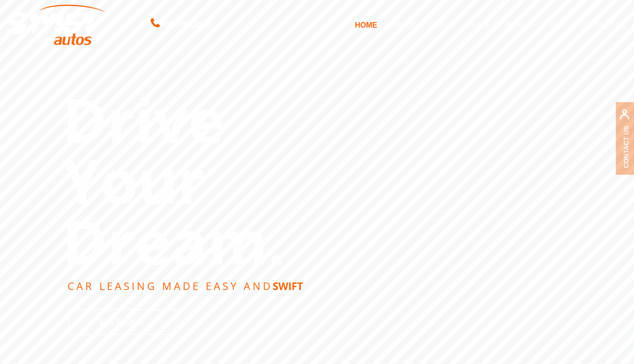  Describe the element at coordinates (56, 25) in the screenshot. I see `img: Swift Autos` at that location.